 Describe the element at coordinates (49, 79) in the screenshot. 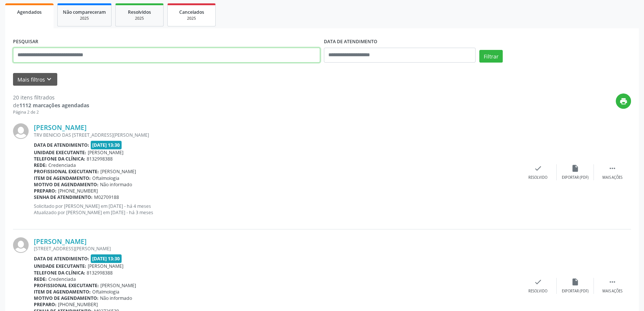

I see `i: keyboard_arrow_down` at that location.